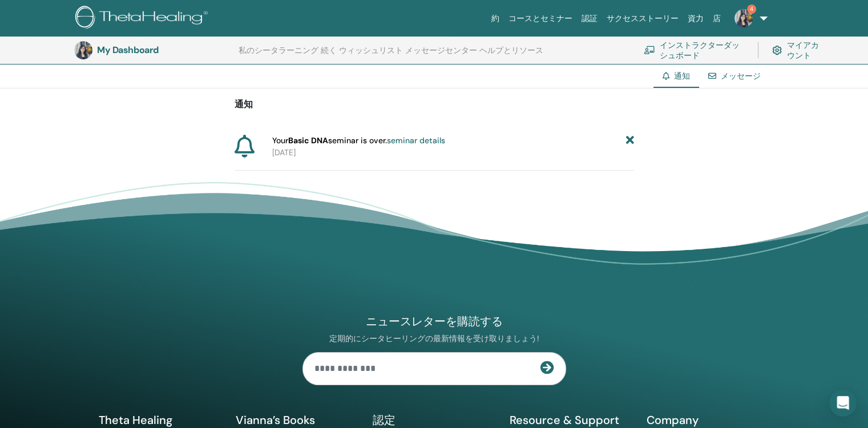 This screenshot has height=428, width=868. Describe the element at coordinates (571, 419) in the screenshot. I see `h5: Resource & Support` at that location.